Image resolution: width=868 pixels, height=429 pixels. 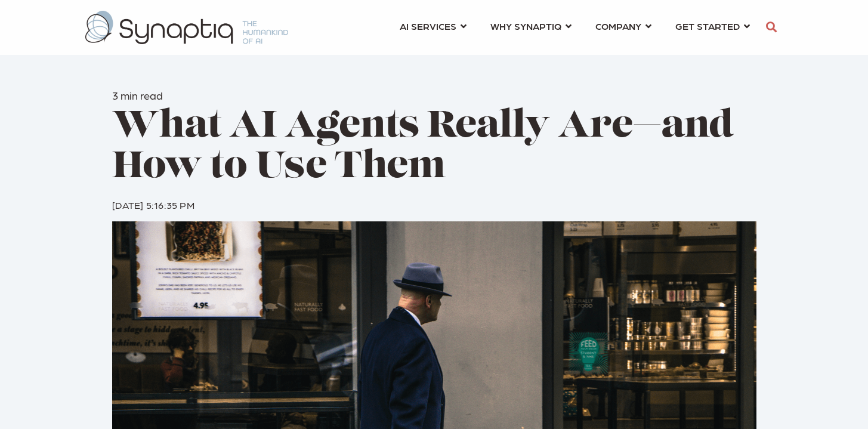 I want to click on a: AI SERVICES, so click(x=433, y=26).